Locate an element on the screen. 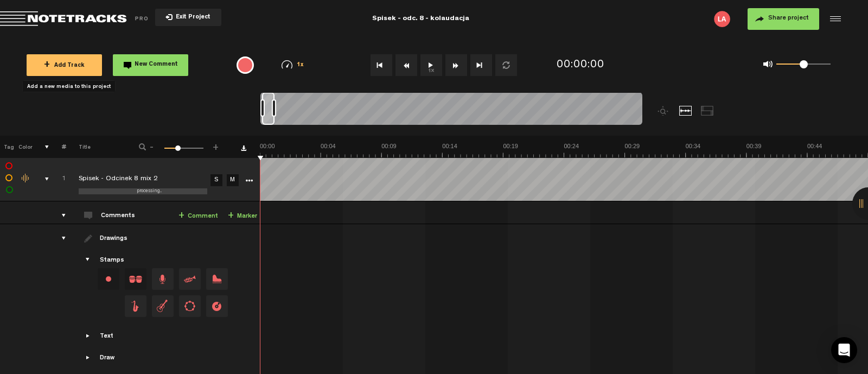 This screenshot has height=374, width=868. span: Showcase stamps is located at coordinates (88, 260).